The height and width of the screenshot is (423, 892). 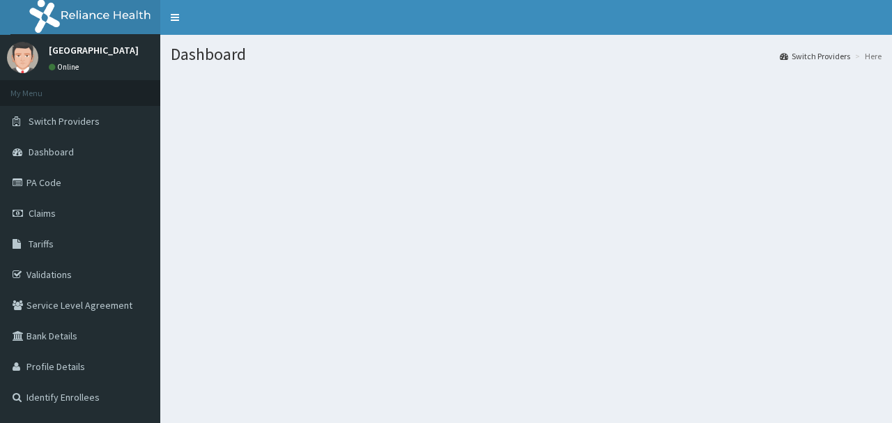 What do you see at coordinates (866, 56) in the screenshot?
I see `li: Here` at bounding box center [866, 56].